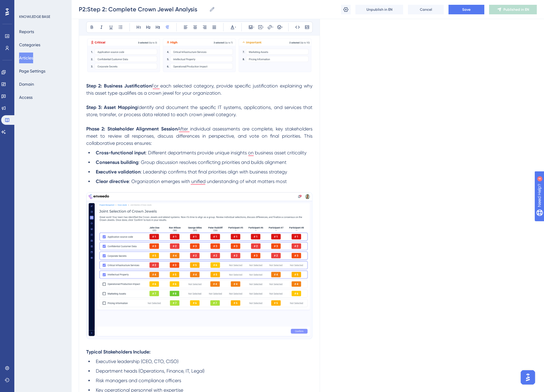  I want to click on span: : Leadership confirms that final priorities align with business strategy, so click(213, 172).